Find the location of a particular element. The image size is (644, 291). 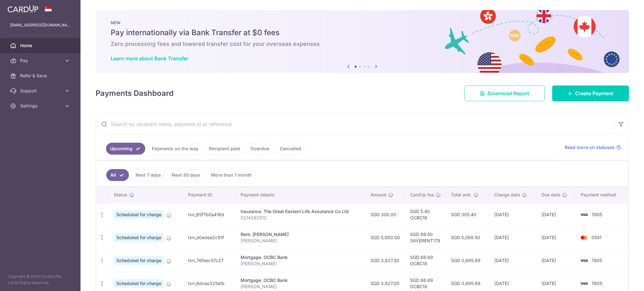

h5: Pay internationally via Bank Transfer at $0 fees is located at coordinates (362, 33).